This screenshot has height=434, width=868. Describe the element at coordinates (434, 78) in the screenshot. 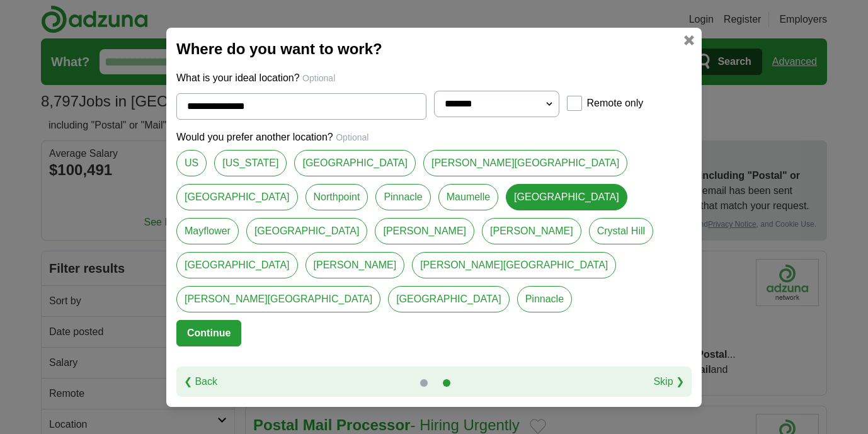

I see `p: What is your ideal location?` at that location.